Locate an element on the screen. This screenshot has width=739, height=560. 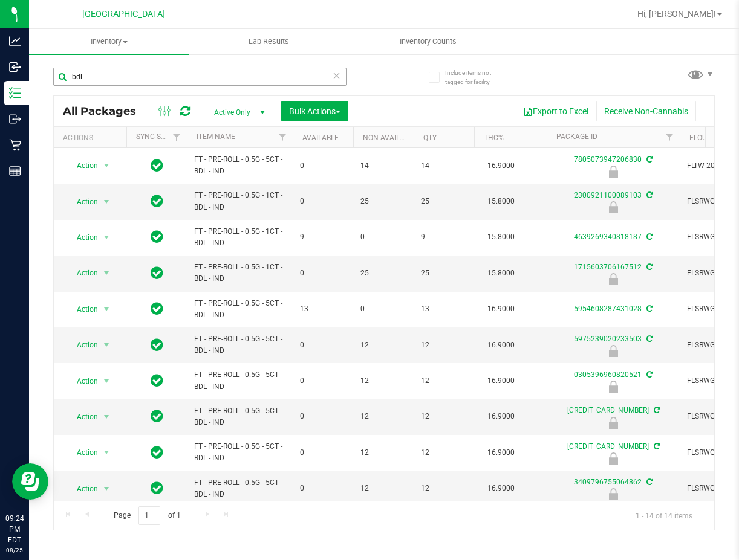
a: 3409796755064862 is located at coordinates (608, 482).